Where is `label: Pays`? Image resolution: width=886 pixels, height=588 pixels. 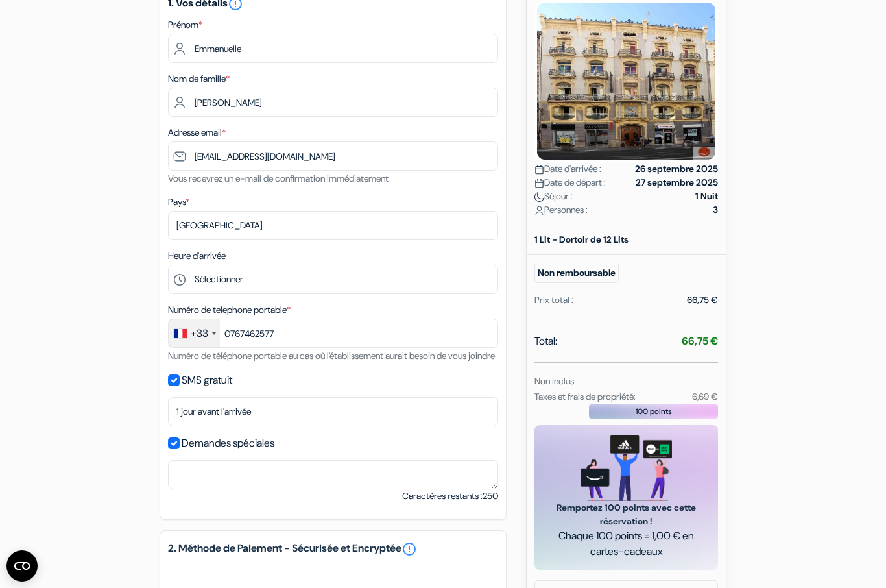
label: Pays is located at coordinates (178, 202).